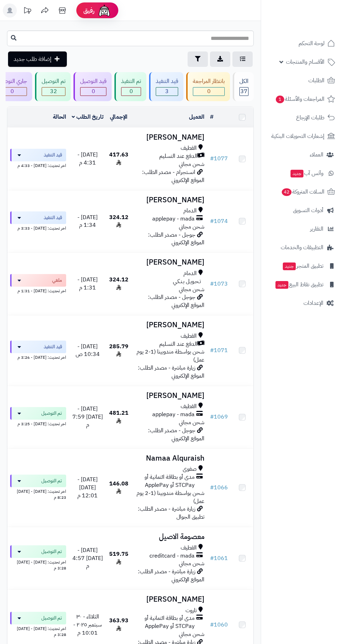 This screenshot has height=644, width=343. What do you see at coordinates (244, 91) in the screenshot?
I see `span: 37` at bounding box center [244, 91].